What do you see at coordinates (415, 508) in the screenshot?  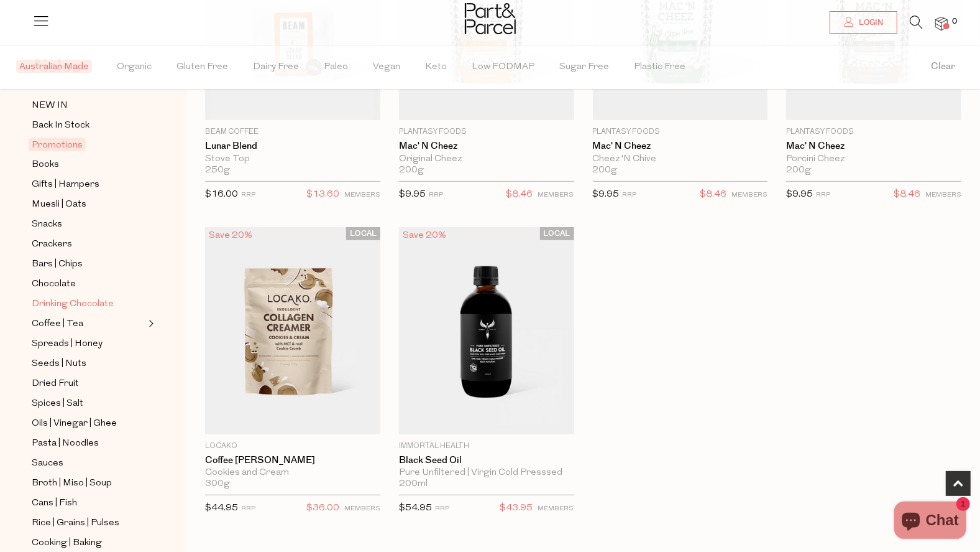 I see `span: $54.95` at bounding box center [415, 508].